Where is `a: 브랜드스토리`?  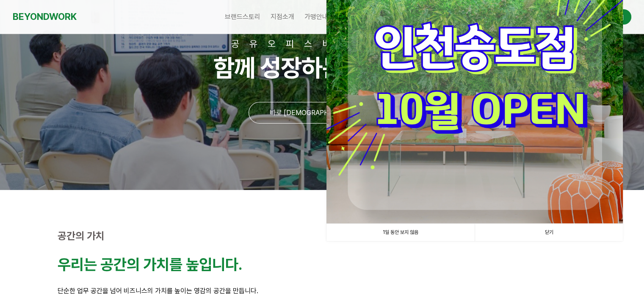 a: 브랜드스토리 is located at coordinates (242, 17).